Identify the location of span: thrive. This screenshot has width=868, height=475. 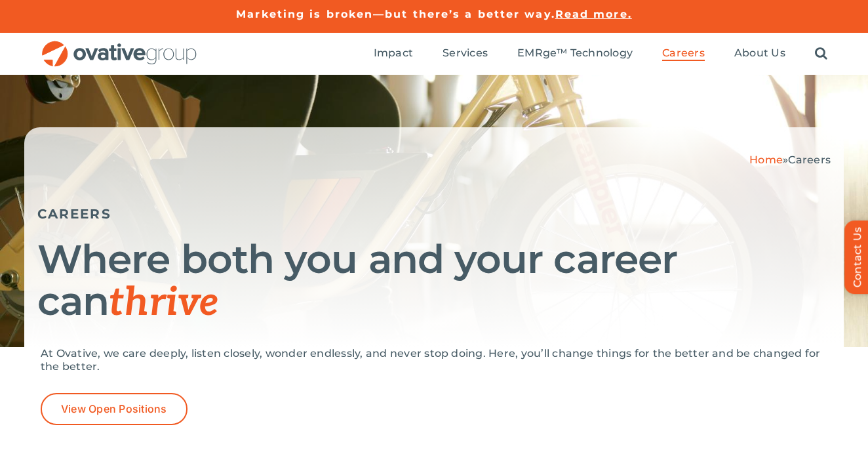
(163, 303).